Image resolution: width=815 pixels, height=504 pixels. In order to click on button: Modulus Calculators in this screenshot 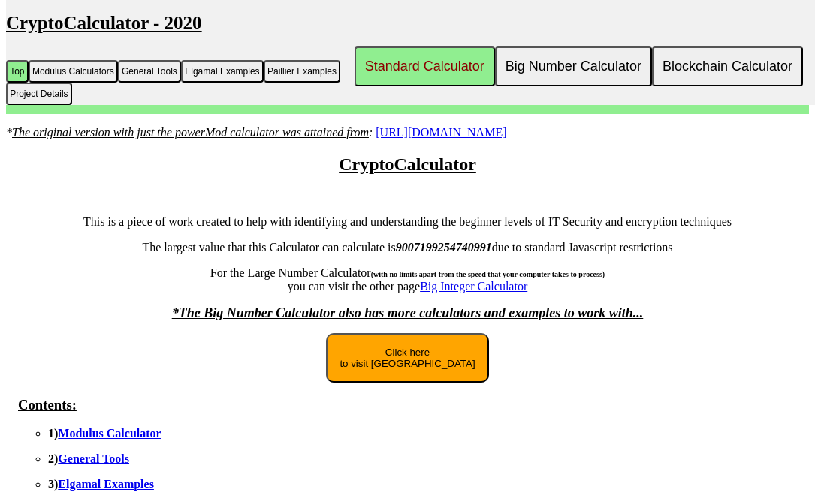, I will do `click(73, 71)`.